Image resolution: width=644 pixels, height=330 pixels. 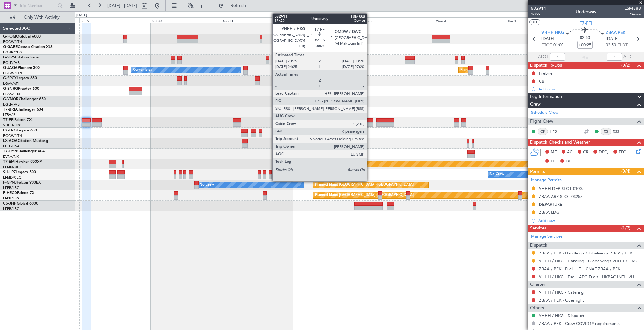 What do you see at coordinates (616, 33) in the screenshot?
I see `span: ZBAA PEK` at bounding box center [616, 33].